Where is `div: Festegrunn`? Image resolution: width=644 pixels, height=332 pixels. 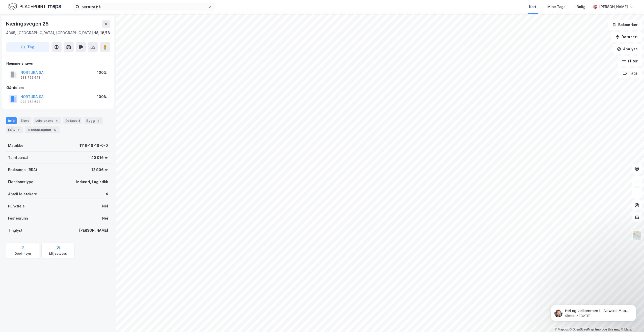
div: Festegrunn is located at coordinates (18, 218).